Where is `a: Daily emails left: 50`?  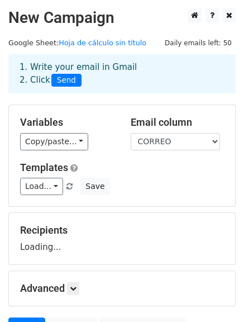 a: Daily emails left: 50 is located at coordinates (198, 42).